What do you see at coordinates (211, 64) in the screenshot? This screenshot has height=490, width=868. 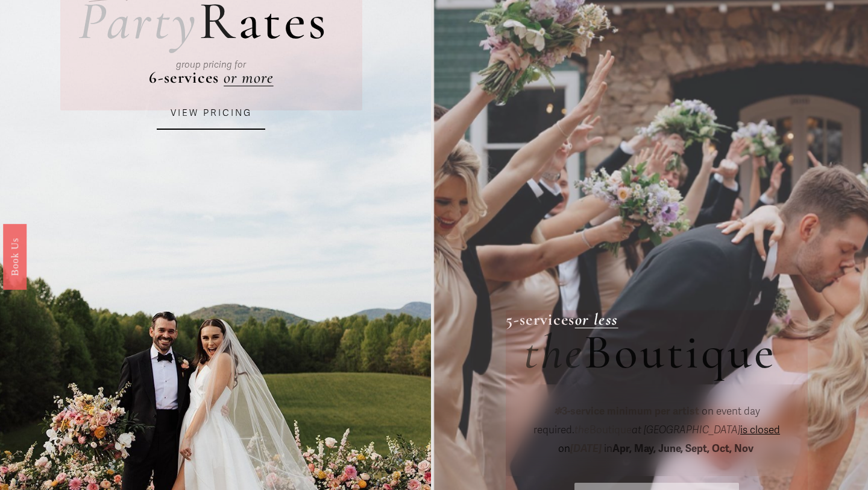 I see `em: group pricing for` at bounding box center [211, 64].